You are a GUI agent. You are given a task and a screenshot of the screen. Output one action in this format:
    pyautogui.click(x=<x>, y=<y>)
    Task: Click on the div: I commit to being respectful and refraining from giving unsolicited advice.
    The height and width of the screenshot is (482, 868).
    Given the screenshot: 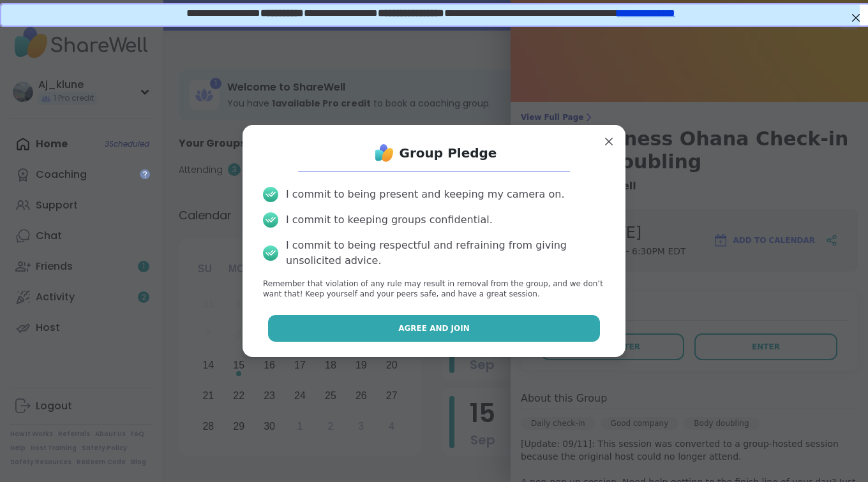 What is the action you would take?
    pyautogui.click(x=446, y=254)
    